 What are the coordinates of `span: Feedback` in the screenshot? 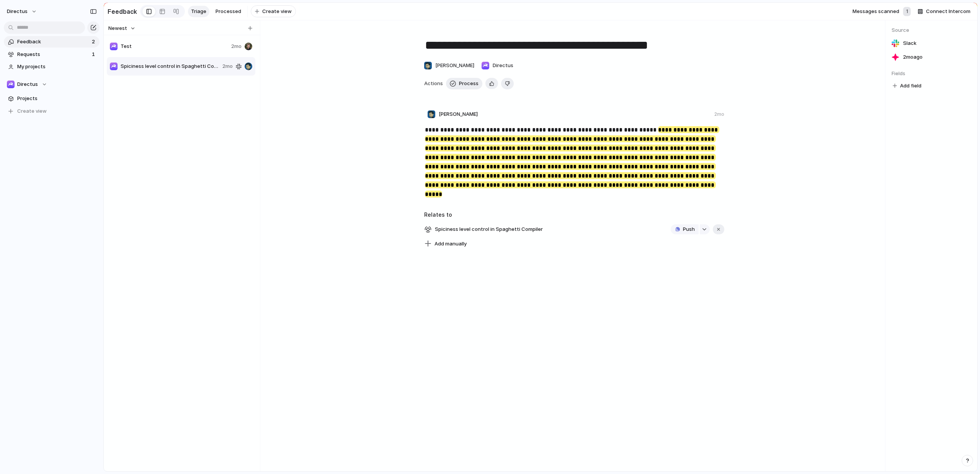 It's located at (53, 42).